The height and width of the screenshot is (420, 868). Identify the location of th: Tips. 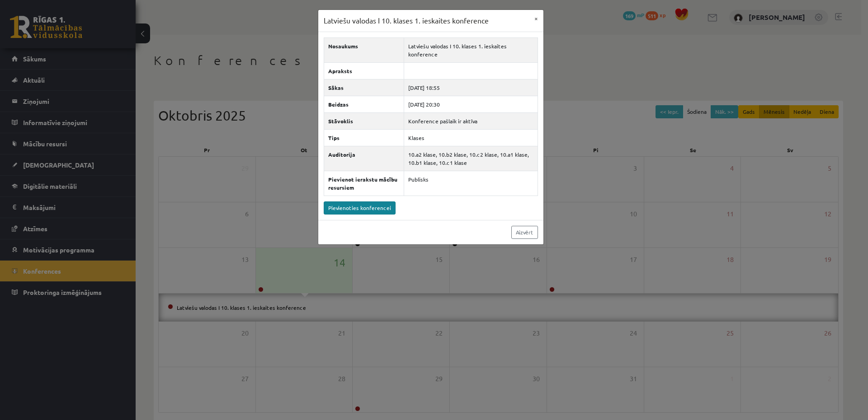
(363, 138).